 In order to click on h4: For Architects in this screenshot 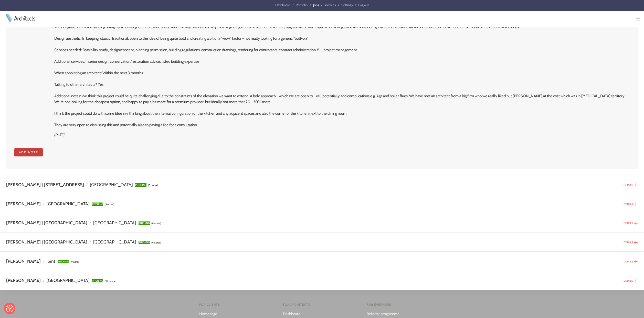, I will do `click(320, 305)`.